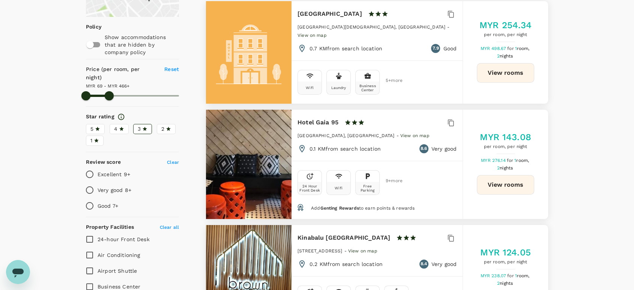  What do you see at coordinates (110, 227) in the screenshot?
I see `h6: Property Facilities` at bounding box center [110, 227].